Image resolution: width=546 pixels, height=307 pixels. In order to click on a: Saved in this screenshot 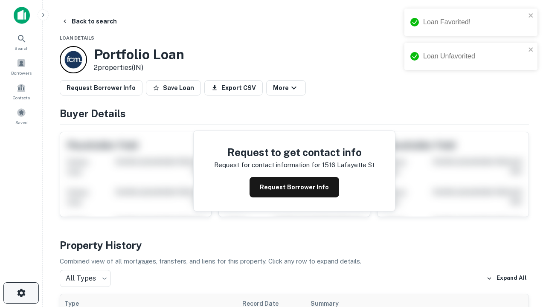, I will do `click(21, 116)`.